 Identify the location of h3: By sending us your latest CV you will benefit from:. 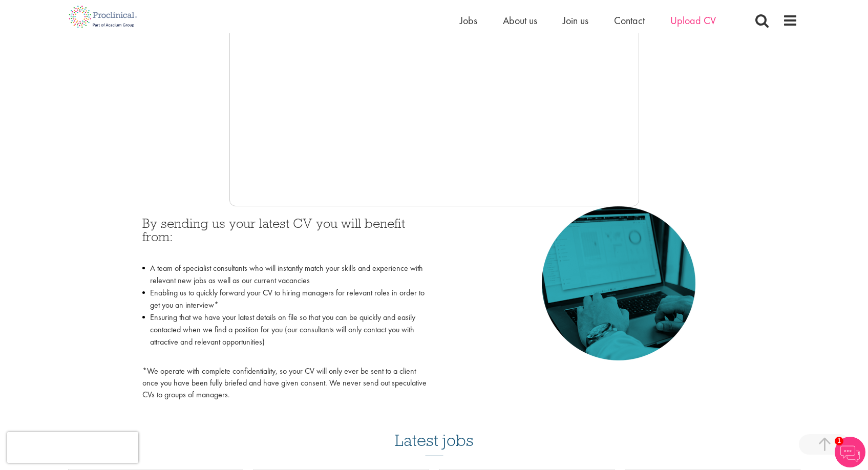
(284, 237).